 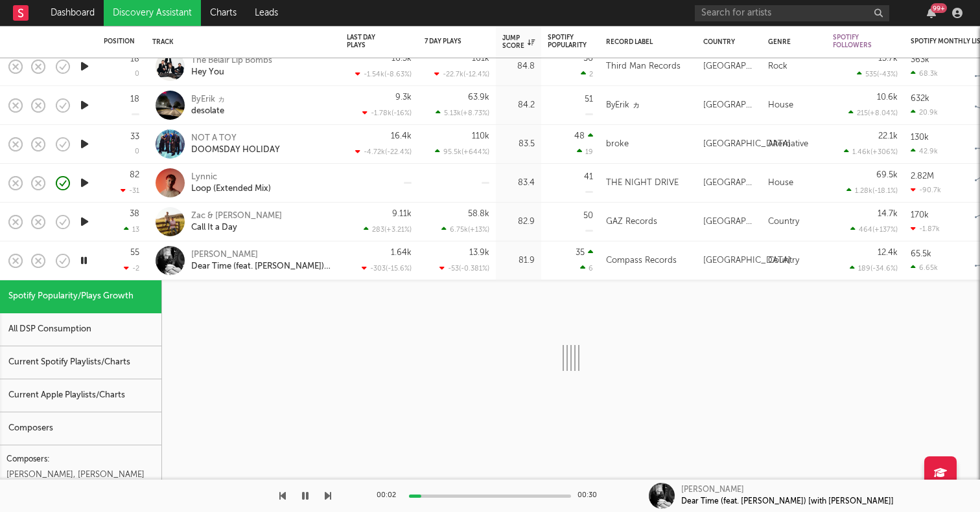 What do you see at coordinates (586, 268) in the screenshot?
I see `div: 6` at bounding box center [586, 268].